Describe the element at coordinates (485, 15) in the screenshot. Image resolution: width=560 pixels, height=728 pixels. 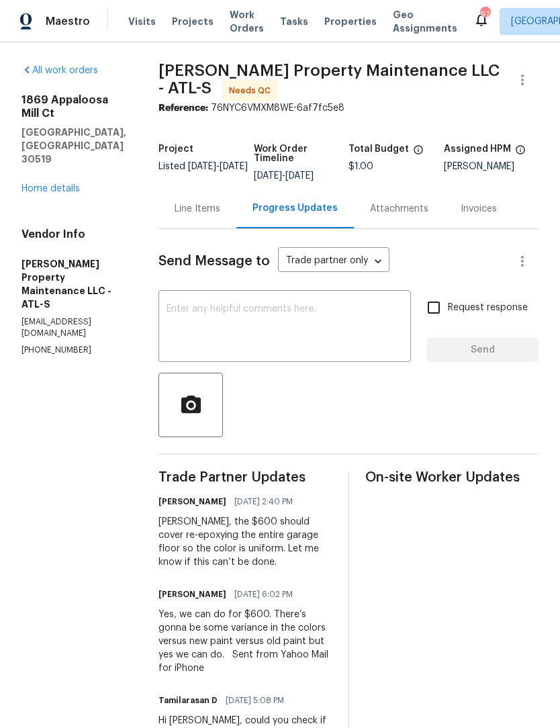
I see `div: 97` at that location.